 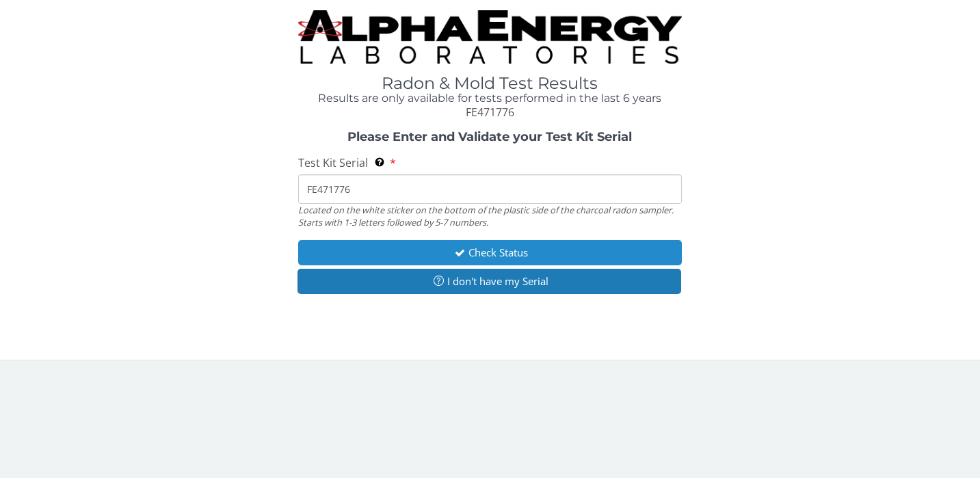 What do you see at coordinates (489, 281) in the screenshot?
I see `button: I don't have my Serial` at bounding box center [489, 281].